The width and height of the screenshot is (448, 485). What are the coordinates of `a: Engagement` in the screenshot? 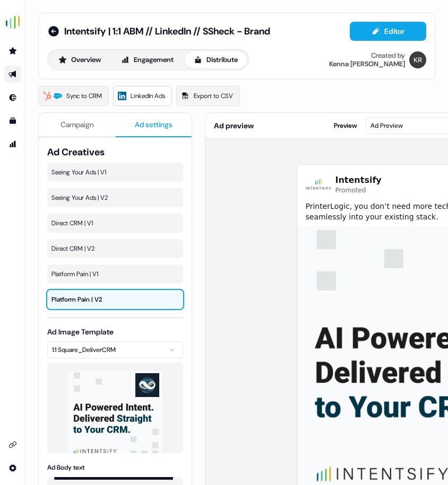 It's located at (147, 60).